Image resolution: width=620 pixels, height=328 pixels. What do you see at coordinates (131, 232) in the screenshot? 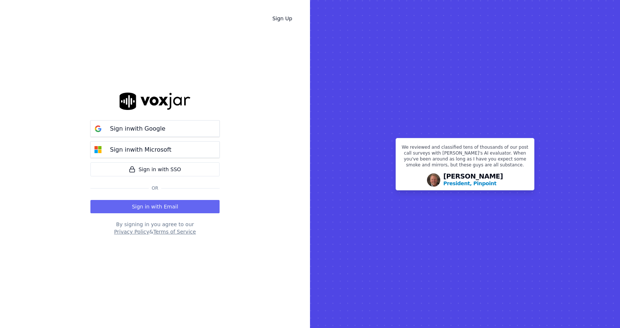
I see `button: Privacy Policy` at bounding box center [131, 232].